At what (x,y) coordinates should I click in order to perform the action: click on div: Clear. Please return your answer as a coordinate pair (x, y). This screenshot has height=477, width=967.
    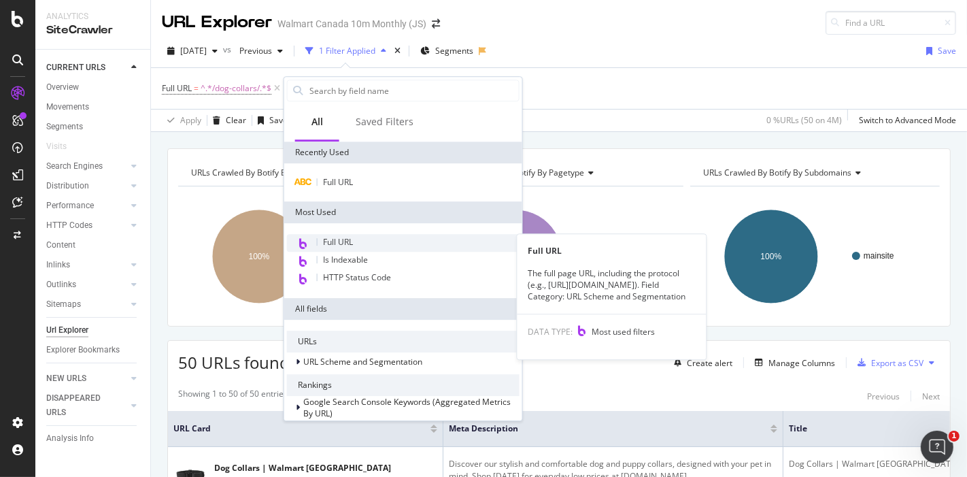
    Looking at the image, I should click on (236, 120).